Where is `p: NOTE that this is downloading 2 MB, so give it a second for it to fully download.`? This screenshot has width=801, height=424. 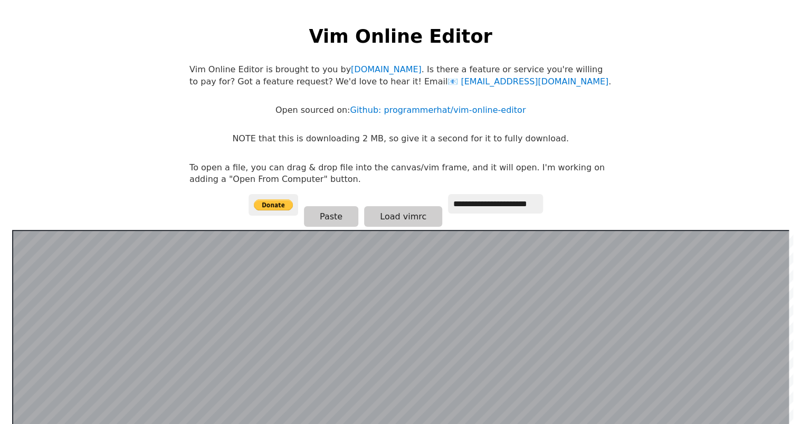
p: NOTE that this is downloading 2 MB, so give it a second for it to fully download. is located at coordinates (400, 139).